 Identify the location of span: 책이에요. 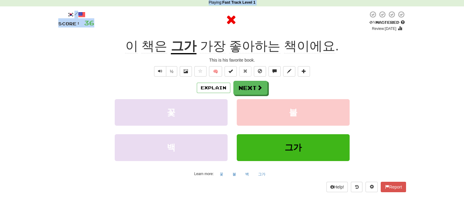
(310, 46).